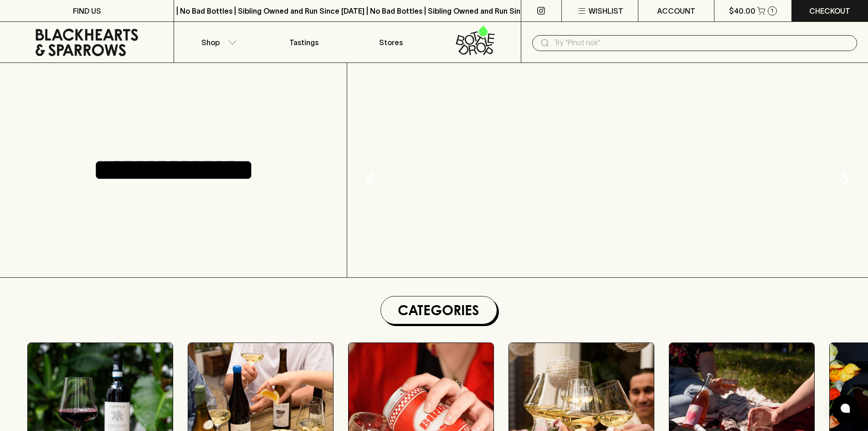 This screenshot has width=868, height=431. What do you see at coordinates (846, 179) in the screenshot?
I see `button: Next` at bounding box center [846, 179].